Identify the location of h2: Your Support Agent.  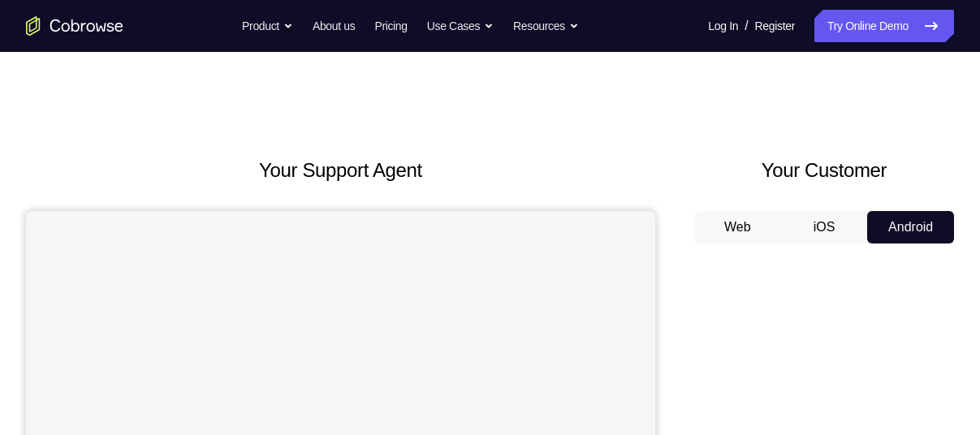
(341, 171).